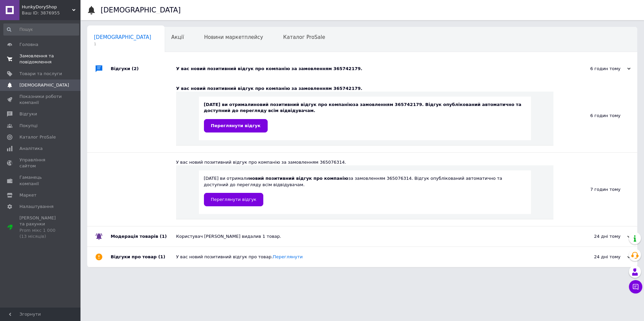 This screenshot has height=321, width=644. I want to click on div: Ваш ID: 3876955, so click(51, 13).